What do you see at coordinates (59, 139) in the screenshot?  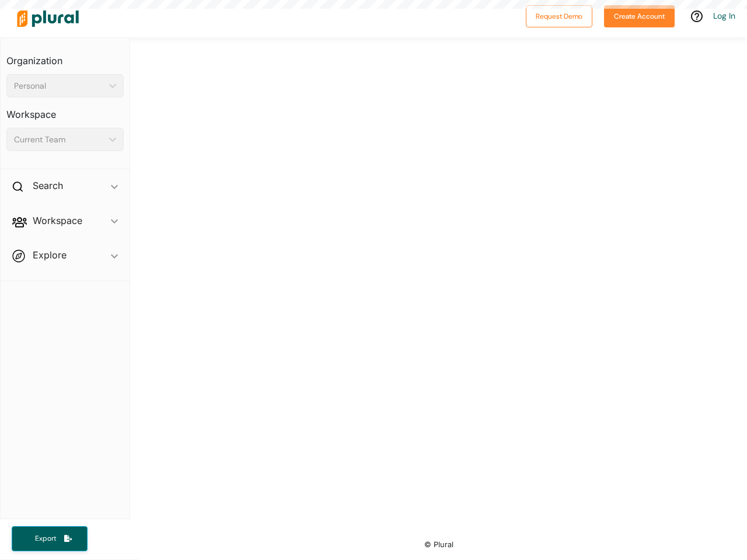 I see `div: Current Team` at bounding box center [59, 139].